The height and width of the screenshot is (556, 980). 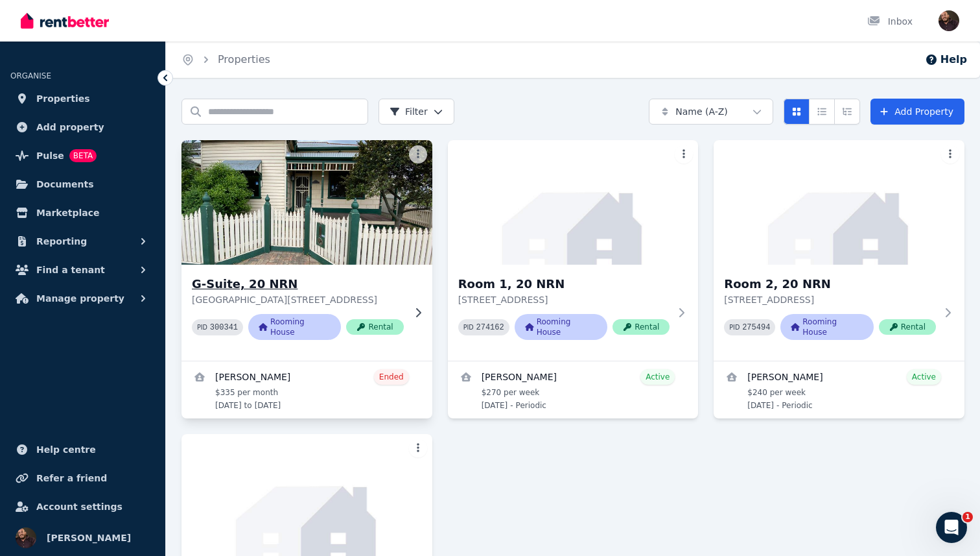 I want to click on code: 300341, so click(x=224, y=328).